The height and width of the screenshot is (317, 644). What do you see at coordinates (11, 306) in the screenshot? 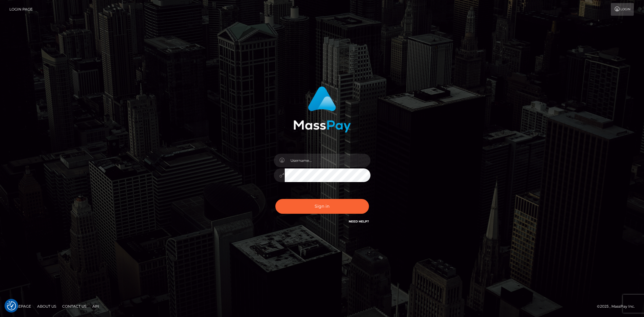
I see `img: Revisit consent button` at bounding box center [11, 306].